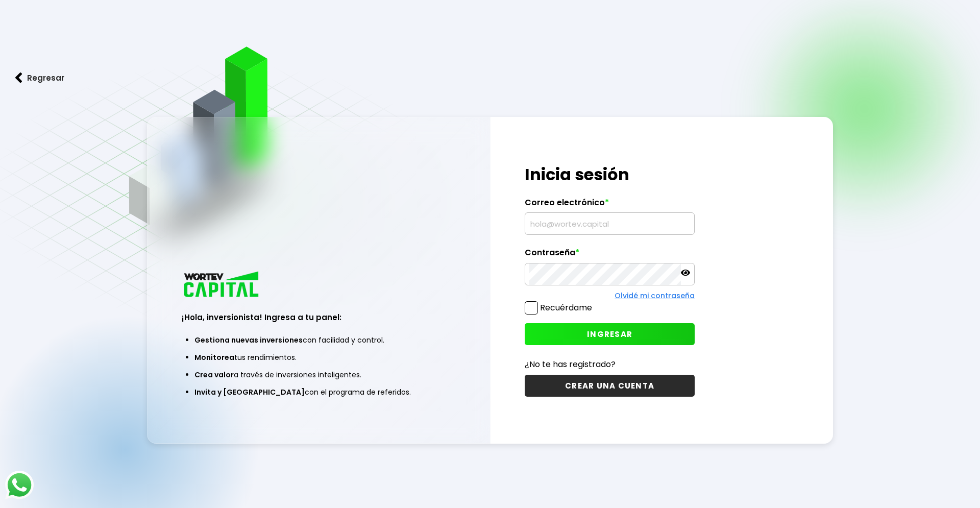 The width and height of the screenshot is (980, 508). Describe the element at coordinates (214, 375) in the screenshot. I see `span: Crea valor` at that location.